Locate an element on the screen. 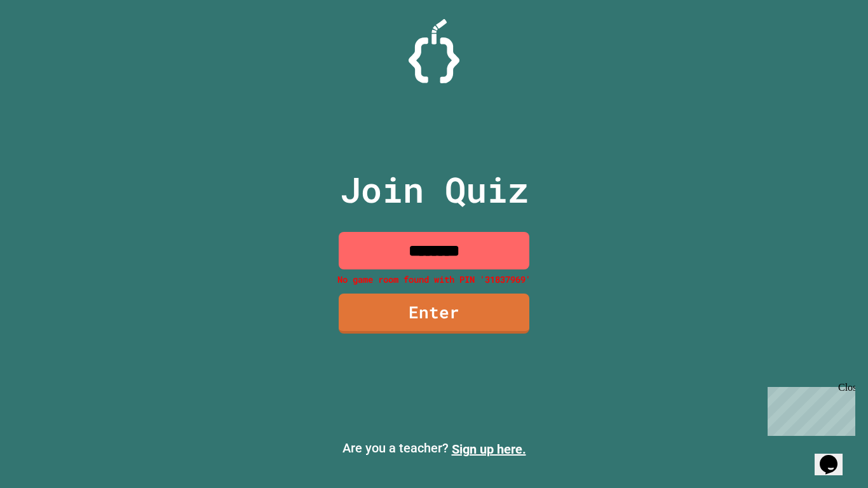  p: Join Quiz is located at coordinates (434, 190).